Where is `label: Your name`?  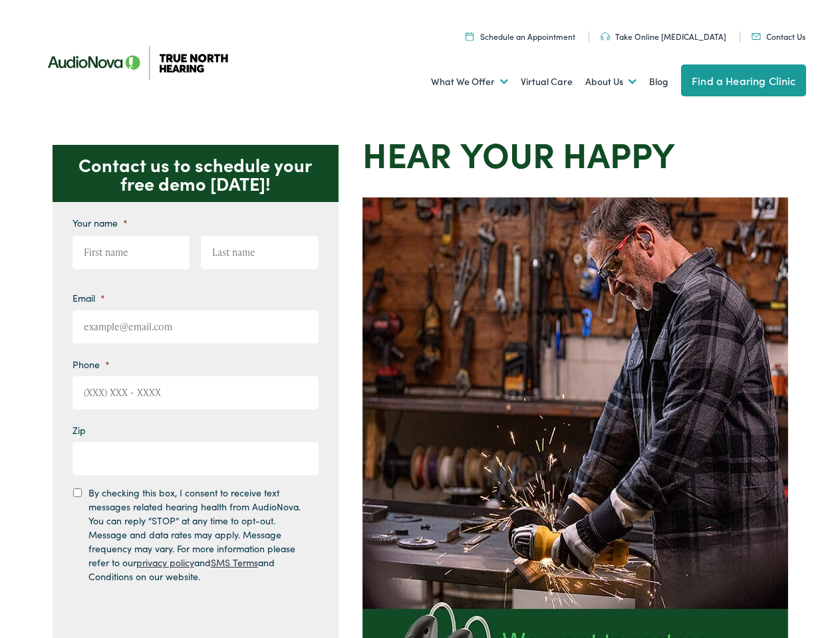 label: Your name is located at coordinates (100, 223).